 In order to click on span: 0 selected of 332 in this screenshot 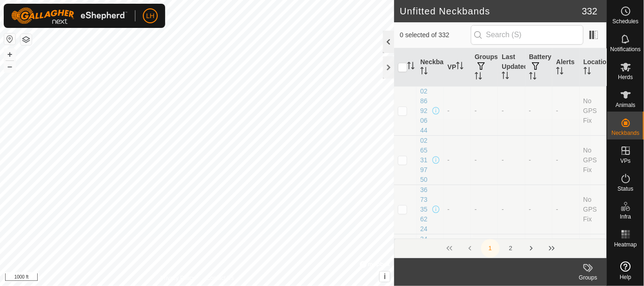, I will do `click(435, 35)`.